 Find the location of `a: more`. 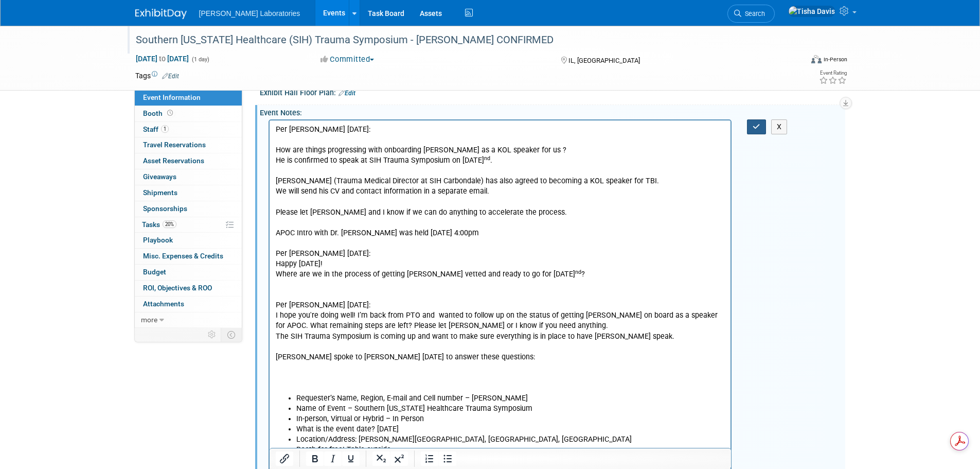

a: more is located at coordinates (188, 320).